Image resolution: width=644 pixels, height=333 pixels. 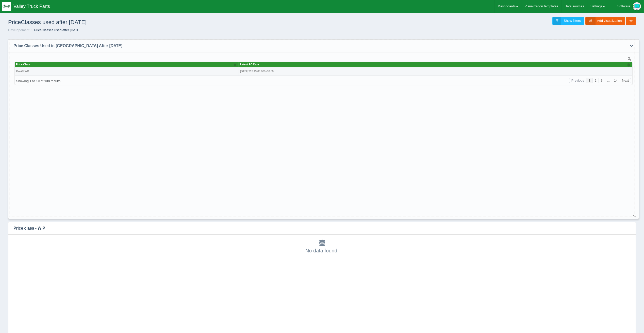 What do you see at coordinates (34, 24) in the screenshot?
I see `b: 138` at bounding box center [34, 24].